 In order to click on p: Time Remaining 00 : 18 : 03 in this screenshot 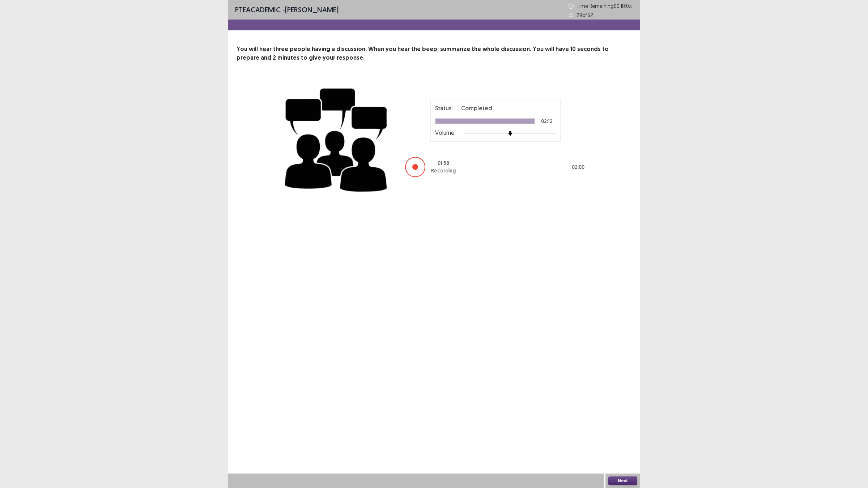, I will do `click(605, 6)`.